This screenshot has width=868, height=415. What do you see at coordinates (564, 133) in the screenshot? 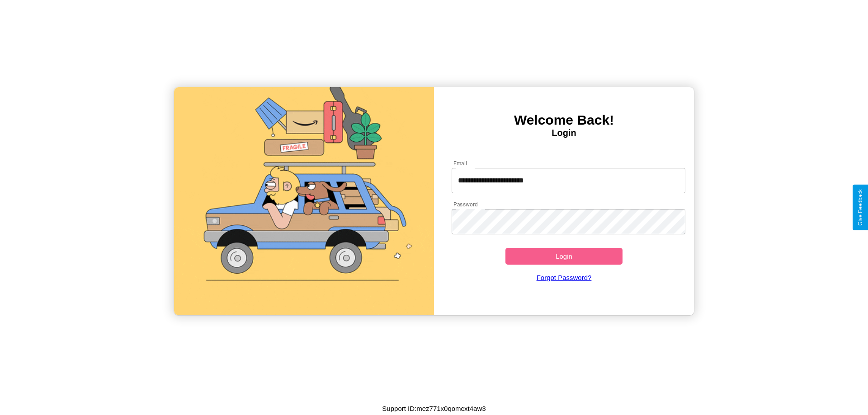
I see `h4: Login` at bounding box center [564, 133].